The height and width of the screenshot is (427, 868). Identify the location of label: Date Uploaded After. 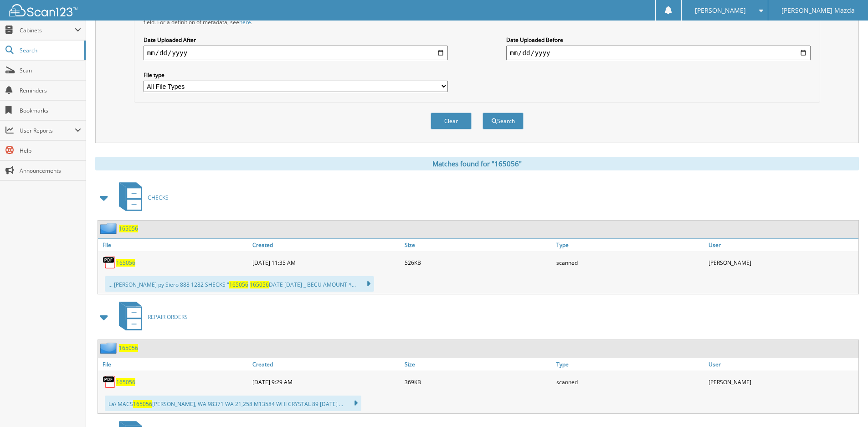
(295, 40).